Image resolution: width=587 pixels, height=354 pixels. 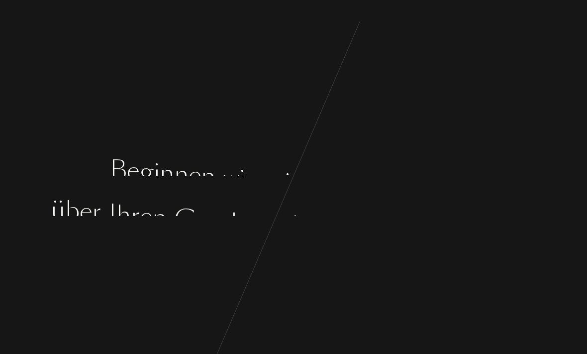 I want to click on div: u, so click(x=319, y=197).